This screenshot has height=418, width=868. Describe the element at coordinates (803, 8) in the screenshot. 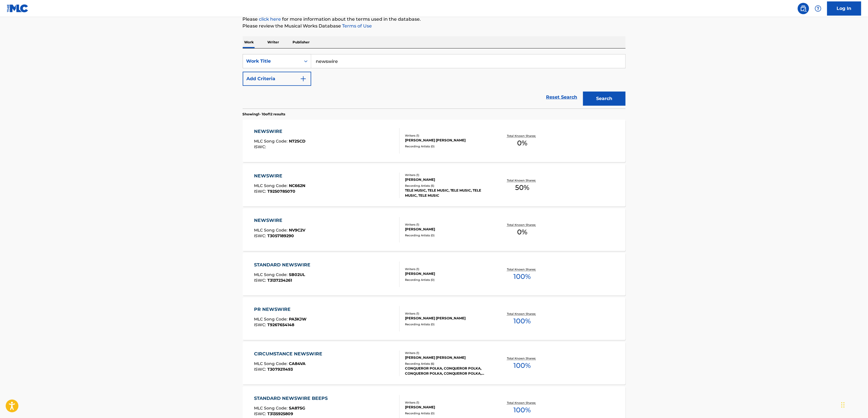

I see `img: search` at that location.